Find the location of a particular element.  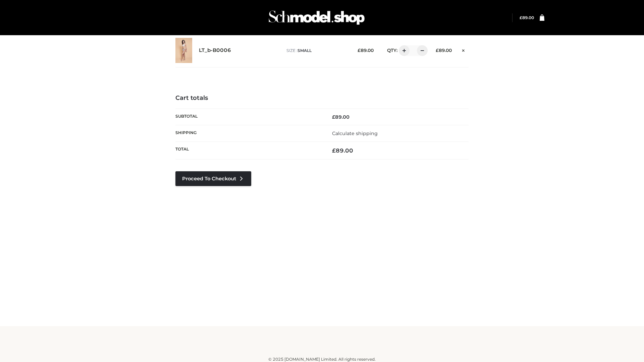

a: Proceed to Checkout is located at coordinates (213, 179).